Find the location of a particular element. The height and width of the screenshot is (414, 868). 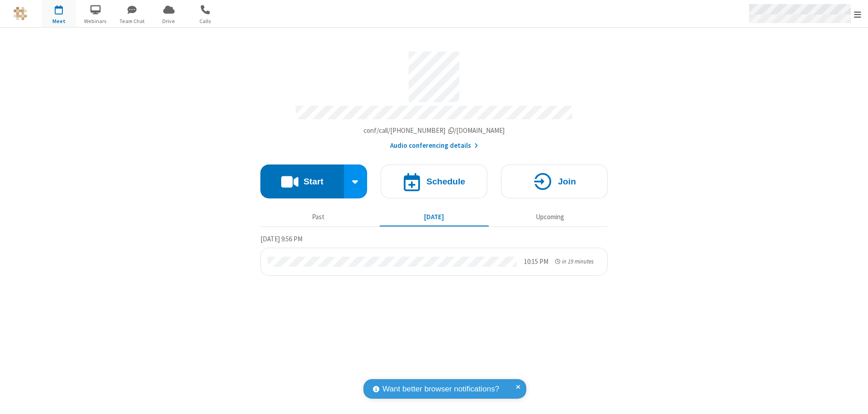

span: Team Chat is located at coordinates (132, 21).